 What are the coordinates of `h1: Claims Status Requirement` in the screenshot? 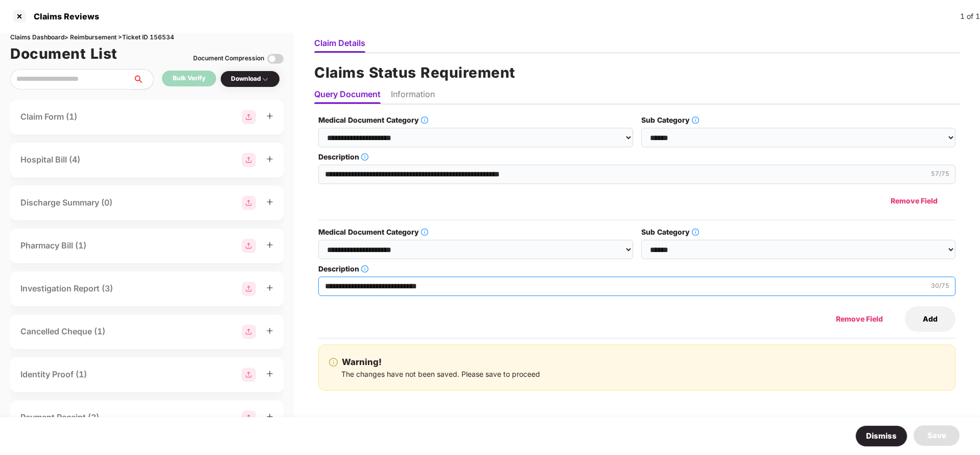 It's located at (637, 73).